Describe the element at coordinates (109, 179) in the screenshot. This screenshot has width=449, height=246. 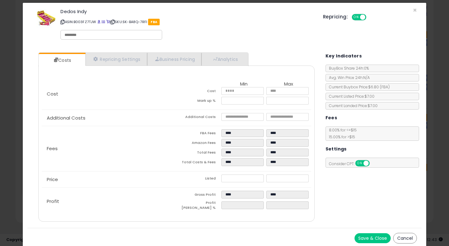
I see `p: Price` at that location.